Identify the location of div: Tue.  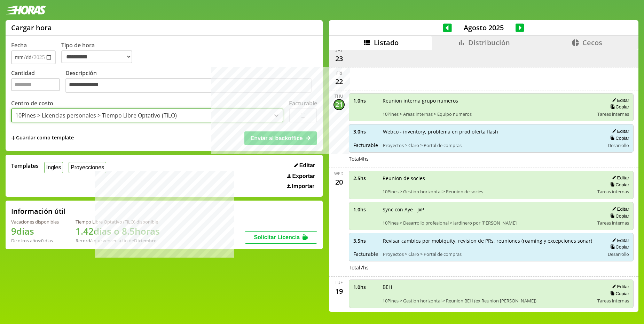
(339, 282).